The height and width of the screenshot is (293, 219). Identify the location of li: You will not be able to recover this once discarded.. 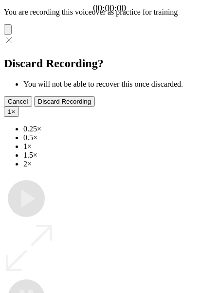
(119, 84).